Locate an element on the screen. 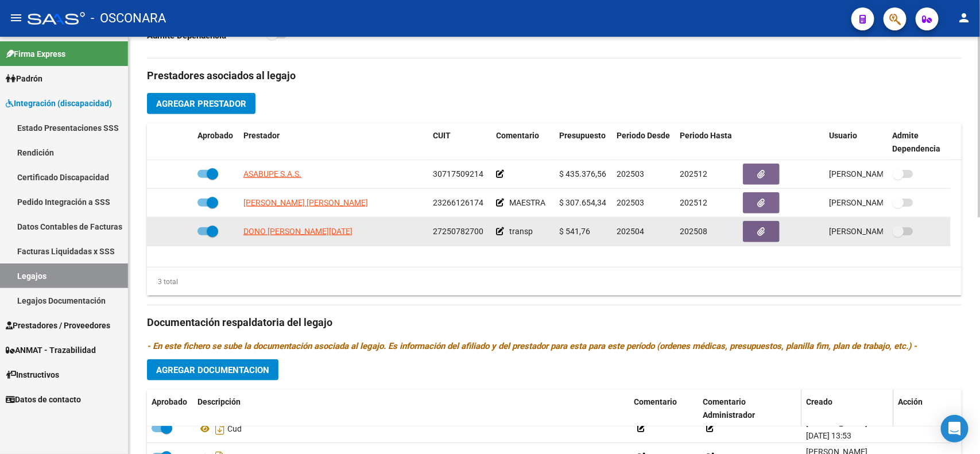  mat-icon: menu is located at coordinates (16, 18).